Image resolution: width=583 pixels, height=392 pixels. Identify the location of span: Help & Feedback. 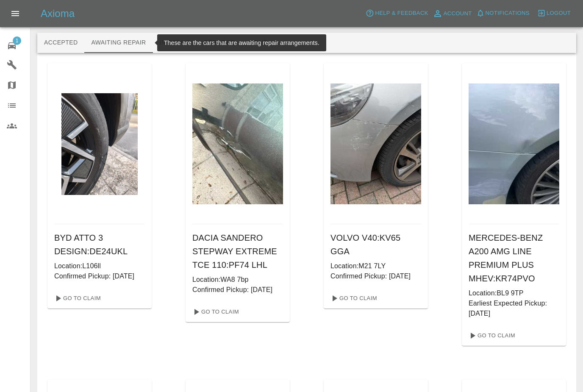
(401, 14).